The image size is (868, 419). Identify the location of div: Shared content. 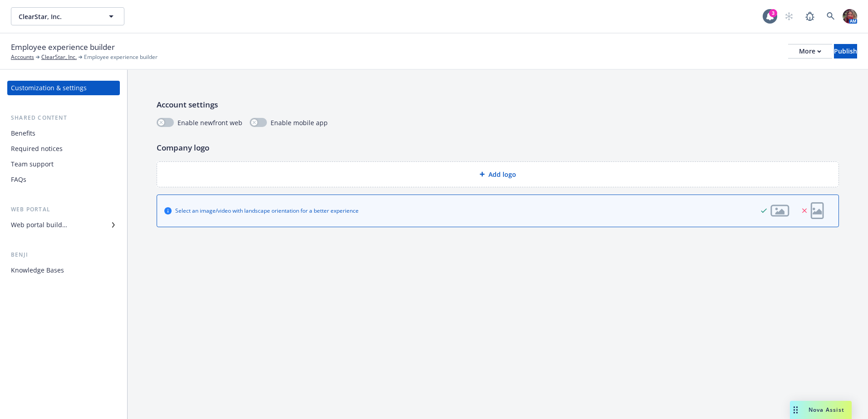
(63, 118).